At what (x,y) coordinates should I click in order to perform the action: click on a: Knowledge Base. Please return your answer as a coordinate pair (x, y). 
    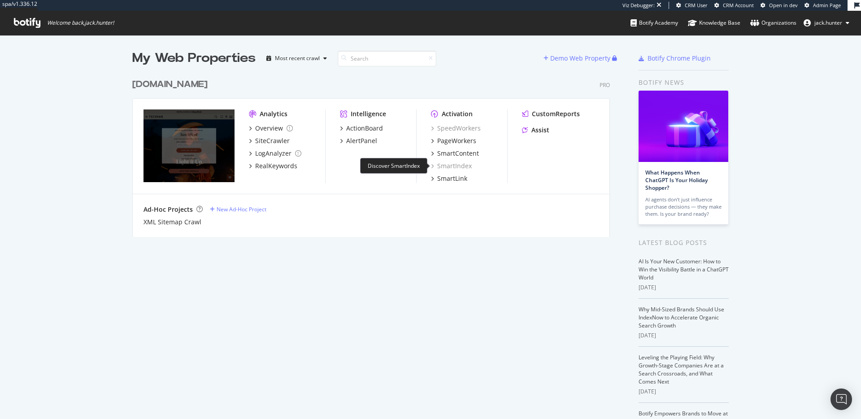
    Looking at the image, I should click on (714, 23).